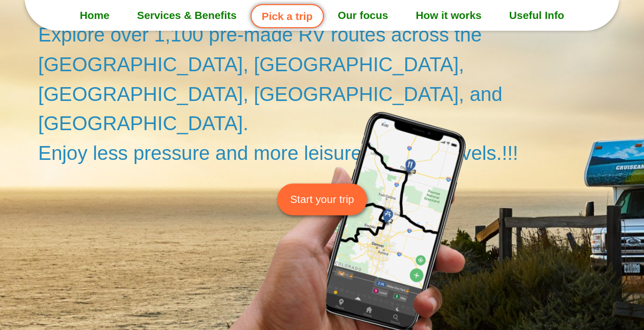 The width and height of the screenshot is (644, 330). What do you see at coordinates (95, 15) in the screenshot?
I see `a: Home` at bounding box center [95, 15].